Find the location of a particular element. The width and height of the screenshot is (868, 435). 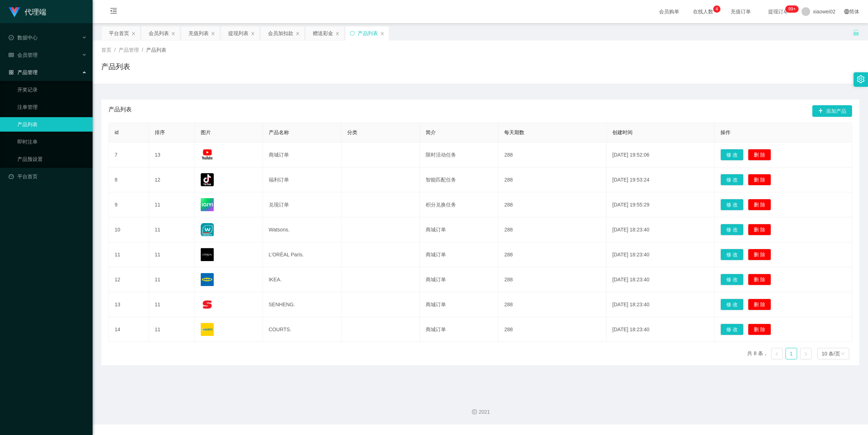

a: 产品列表 is located at coordinates (52, 125).